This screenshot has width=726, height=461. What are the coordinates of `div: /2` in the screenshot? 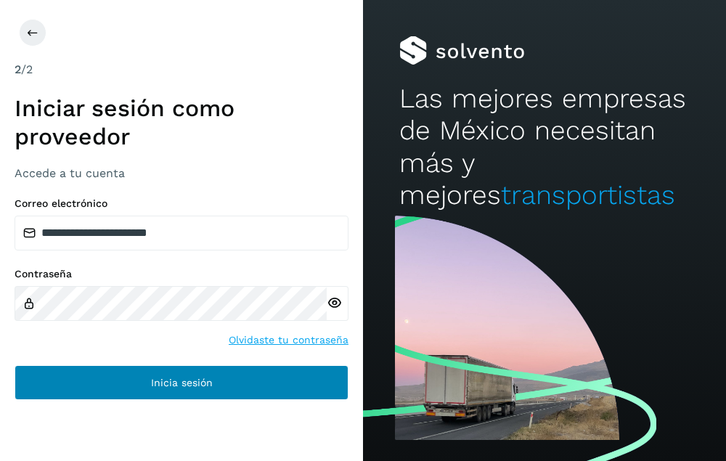 It's located at (181, 70).